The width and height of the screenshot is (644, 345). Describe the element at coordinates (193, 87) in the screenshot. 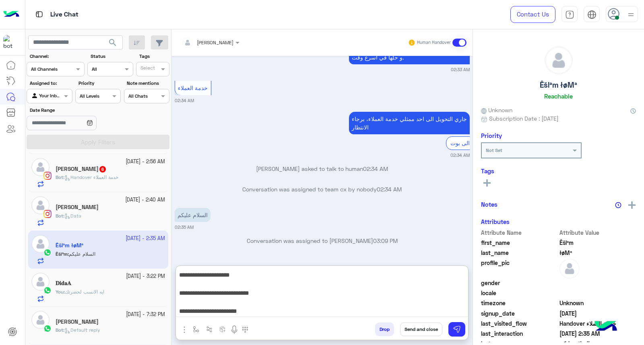

I see `span: خدمة العملاء` at that location.